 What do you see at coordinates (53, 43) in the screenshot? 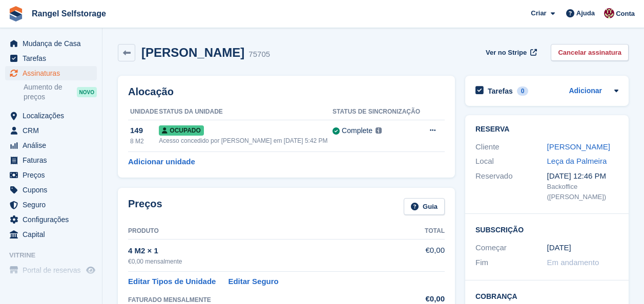
I see `span: Mudança de Casa` at bounding box center [53, 43].